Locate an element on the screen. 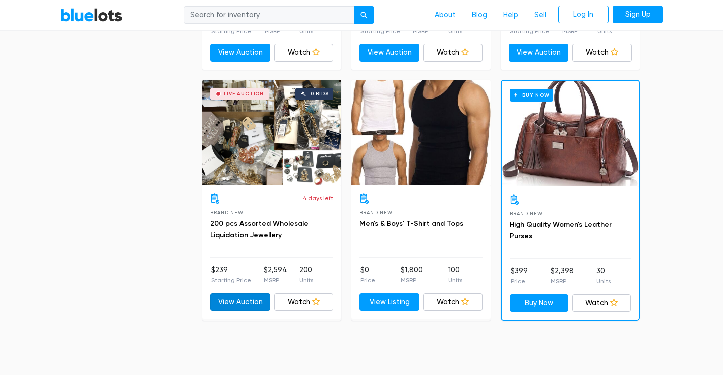 The image size is (723, 391). li: $1,800 is located at coordinates (412, 275).